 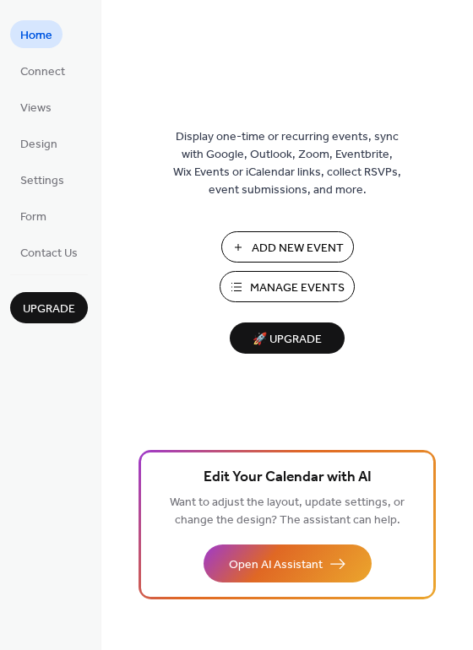 What do you see at coordinates (42, 70) in the screenshot?
I see `a: Connect` at bounding box center [42, 70].